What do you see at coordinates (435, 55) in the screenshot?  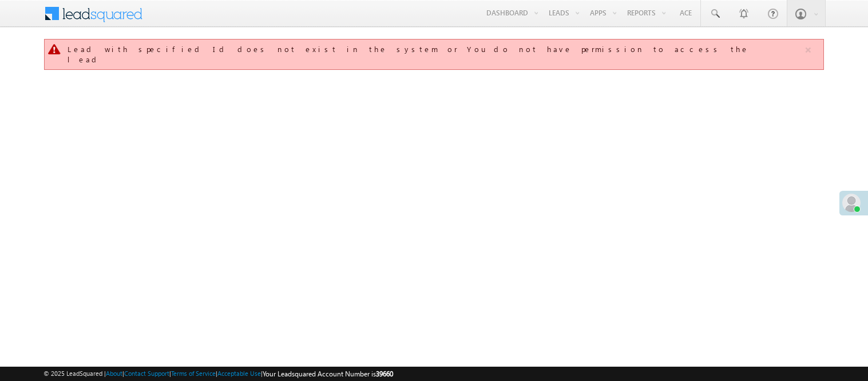 I see `div: Lead with specified Id does not exist in the system or You do not have permission to access the lead` at bounding box center [435, 55].